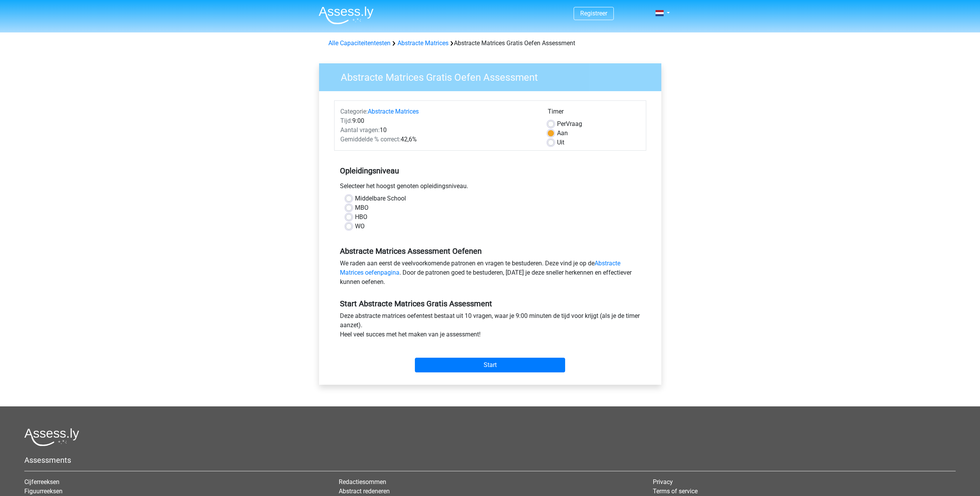  Describe the element at coordinates (493, 76) in the screenshot. I see `h3: Abstracte Matrices Gratis Oefen Assessment` at that location.